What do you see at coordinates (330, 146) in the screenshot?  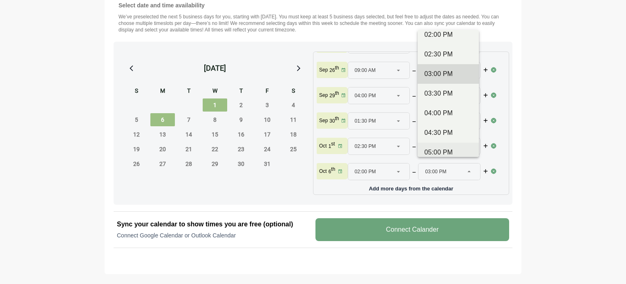 I see `strong: 1` at bounding box center [330, 146].